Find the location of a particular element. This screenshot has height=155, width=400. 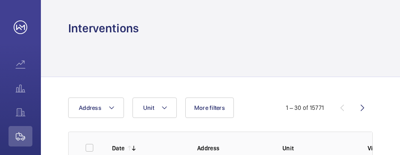

button: Address is located at coordinates (96, 108).